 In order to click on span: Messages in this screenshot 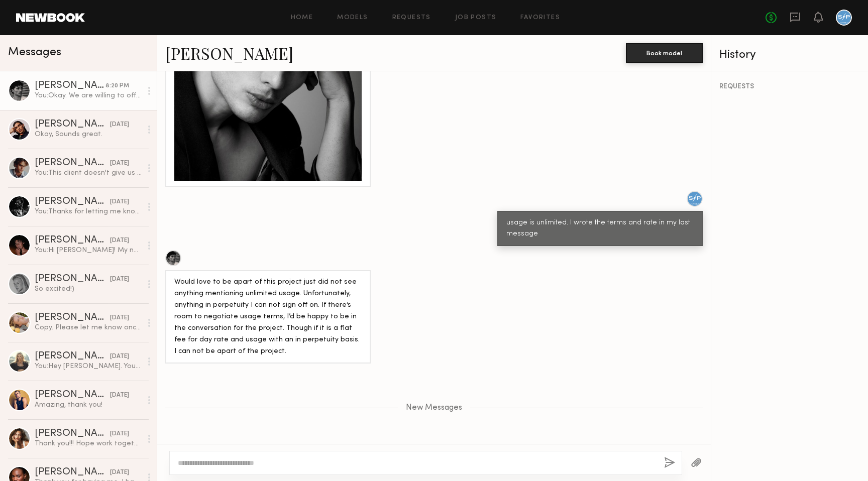, I will do `click(34, 52)`.